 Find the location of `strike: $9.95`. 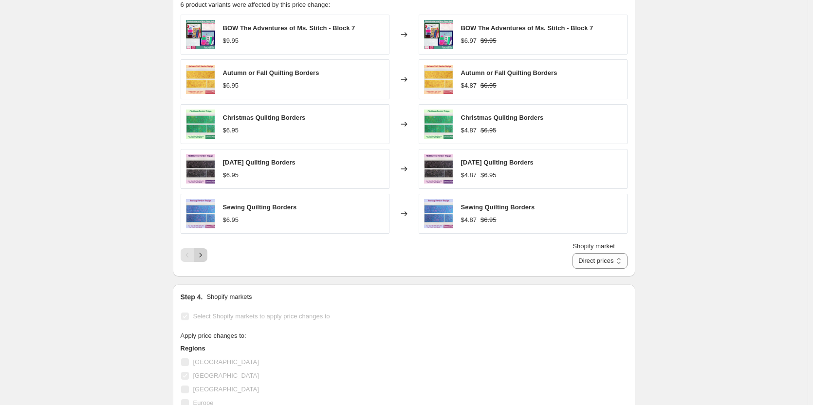

strike: $9.95 is located at coordinates (488, 41).